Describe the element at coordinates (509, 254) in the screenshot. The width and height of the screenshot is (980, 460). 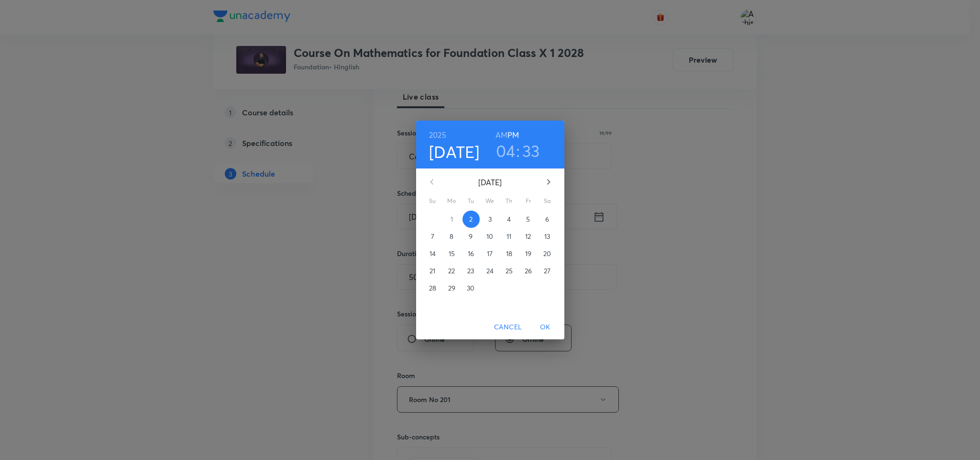
I see `p: 18` at that location.